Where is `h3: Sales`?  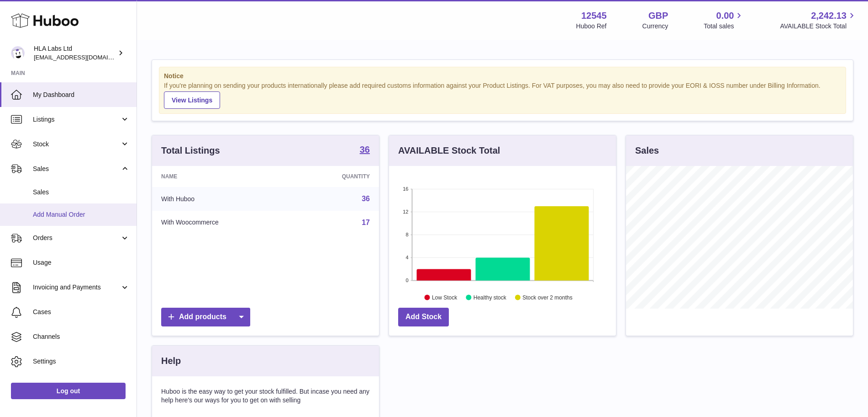
h3: Sales is located at coordinates (647, 151).